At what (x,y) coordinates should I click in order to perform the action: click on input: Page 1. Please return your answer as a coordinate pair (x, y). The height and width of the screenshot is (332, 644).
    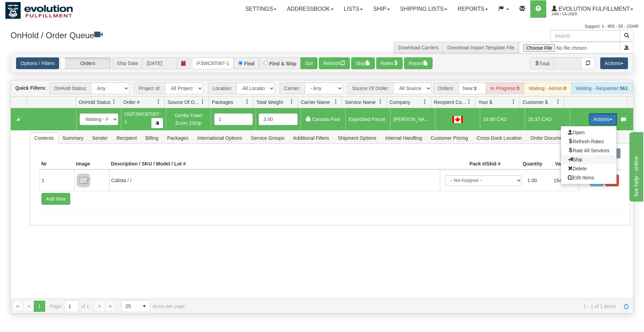
    Looking at the image, I should click on (71, 306).